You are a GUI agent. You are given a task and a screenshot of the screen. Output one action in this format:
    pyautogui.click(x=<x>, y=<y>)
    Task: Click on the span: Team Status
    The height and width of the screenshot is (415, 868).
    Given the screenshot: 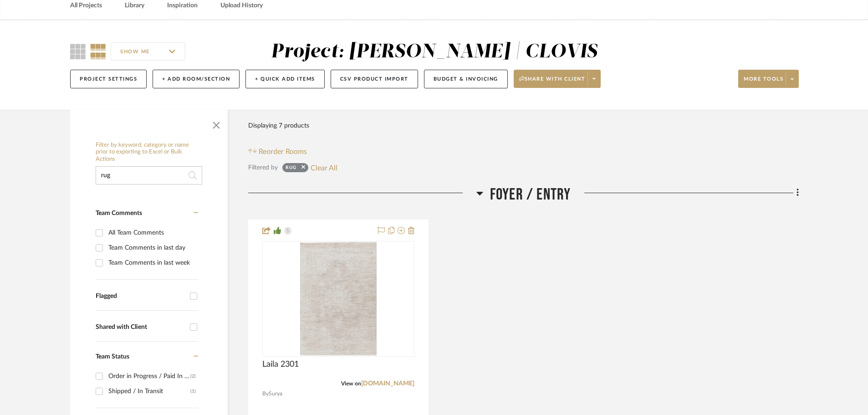 What is the action you would take?
    pyautogui.click(x=113, y=357)
    